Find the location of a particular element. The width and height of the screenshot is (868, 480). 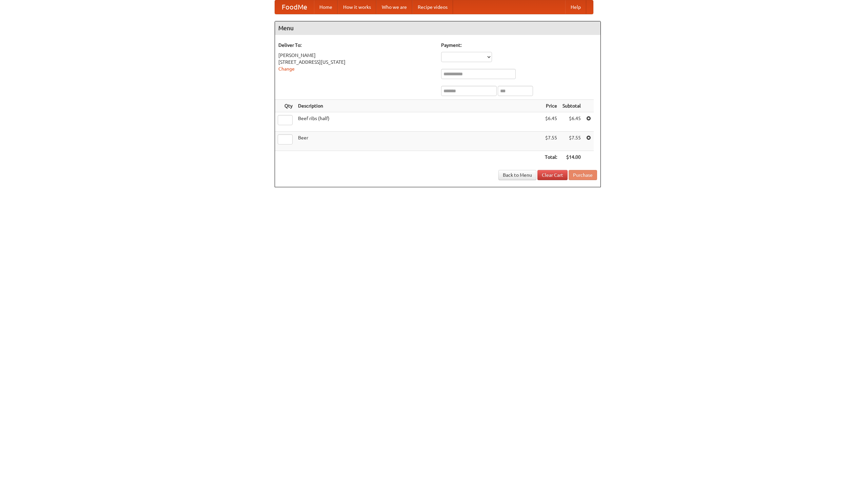

h5: Deliver To: is located at coordinates (356, 45).